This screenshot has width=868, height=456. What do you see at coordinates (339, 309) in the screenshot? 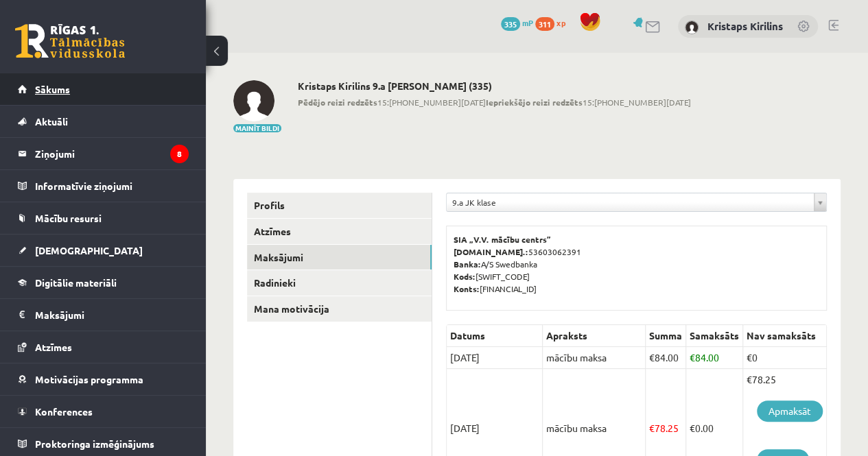
I see `a: Mana motivācija` at bounding box center [339, 309].